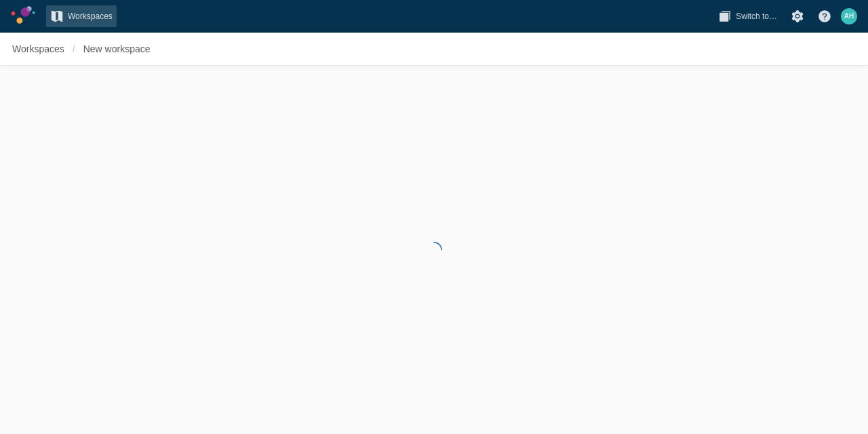 Image resolution: width=868 pixels, height=434 pixels. I want to click on span: New workspace, so click(116, 49).